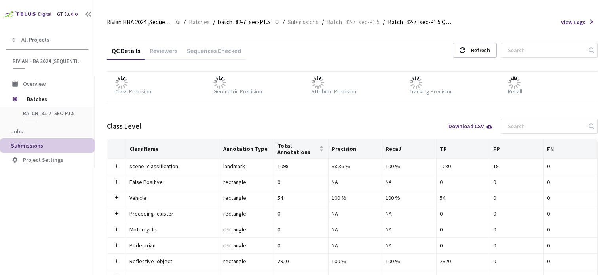 This screenshot has width=608, height=275. What do you see at coordinates (67, 14) in the screenshot?
I see `div: GT Studio` at bounding box center [67, 14].